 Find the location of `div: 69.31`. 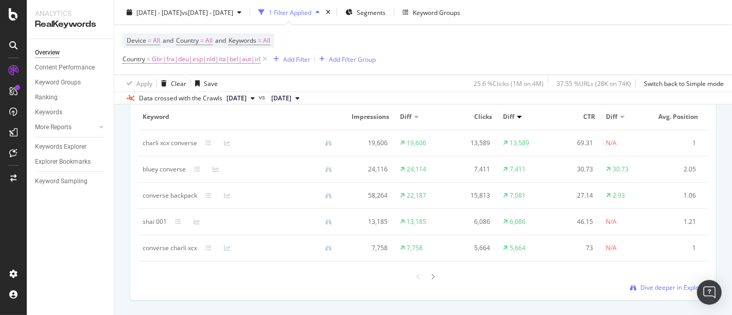

div: 69.31 is located at coordinates (574, 143).